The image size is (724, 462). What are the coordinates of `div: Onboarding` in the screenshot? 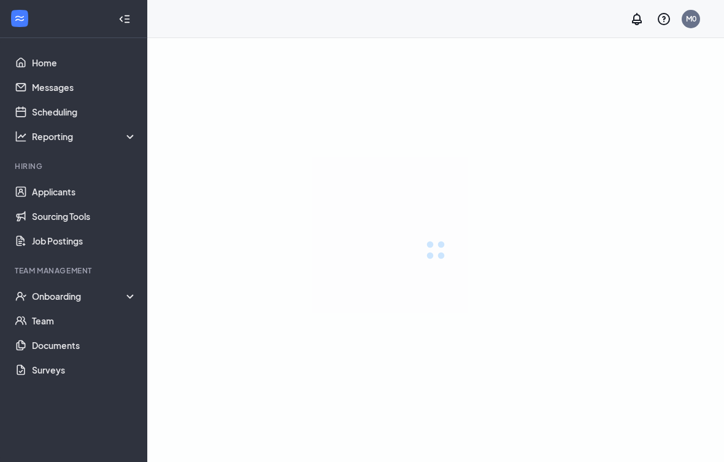 It's located at (85, 296).